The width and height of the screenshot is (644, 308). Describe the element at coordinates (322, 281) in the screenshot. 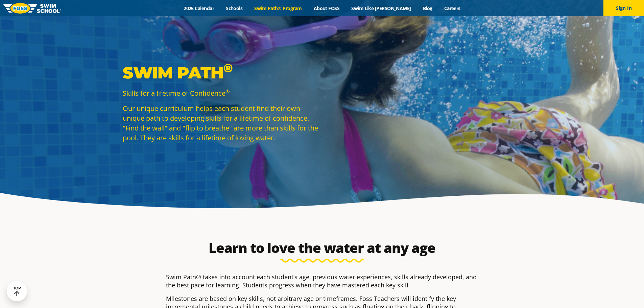

I see `p: Swim Path® takes into account each student’s age, previous water experiences, skills already deve...` at that location.